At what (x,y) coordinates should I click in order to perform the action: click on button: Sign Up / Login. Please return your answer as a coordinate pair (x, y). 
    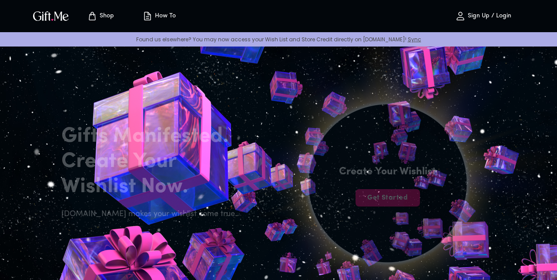
    Looking at the image, I should click on (483, 16).